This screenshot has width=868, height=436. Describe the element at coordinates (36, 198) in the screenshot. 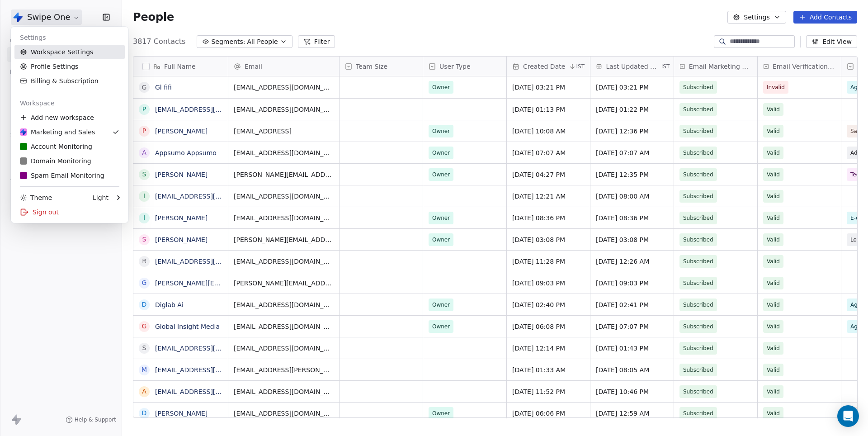

I see `div: Theme` at that location.